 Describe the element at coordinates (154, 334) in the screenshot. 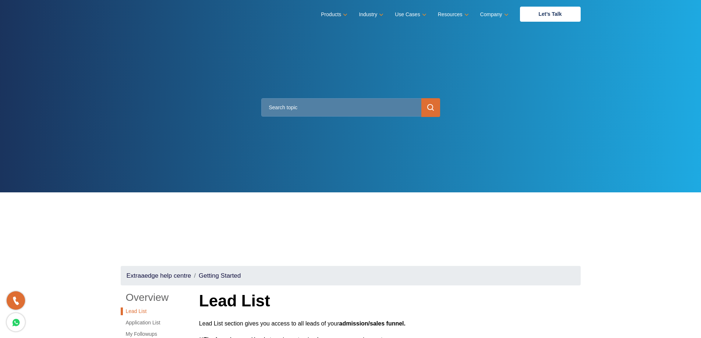

I see `a: My Followups` at that location.